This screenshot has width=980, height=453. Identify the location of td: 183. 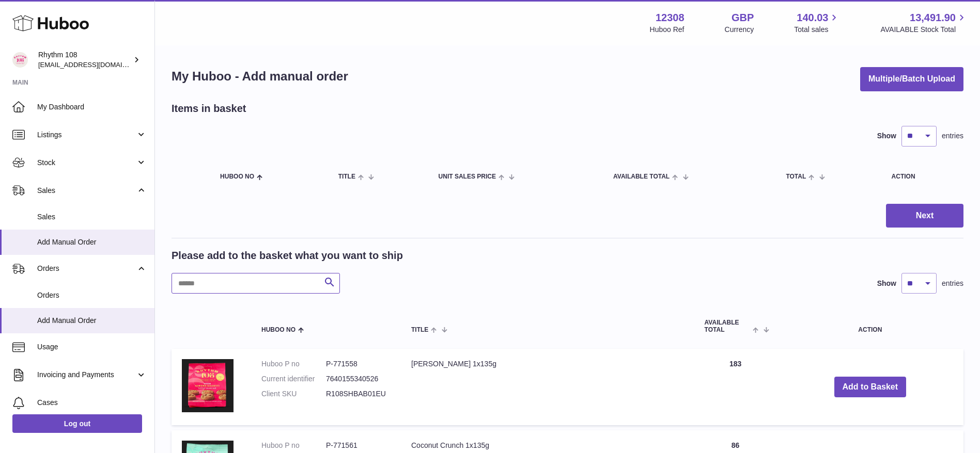
(735, 387).